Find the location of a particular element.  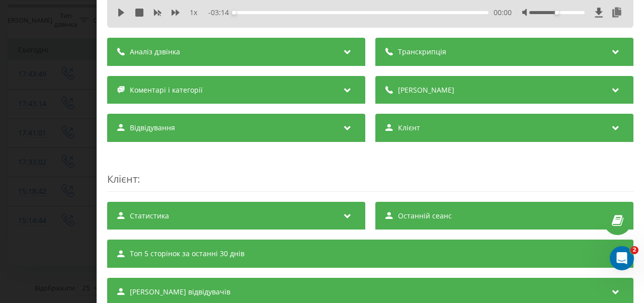

span: 00:00 is located at coordinates (502, 13).